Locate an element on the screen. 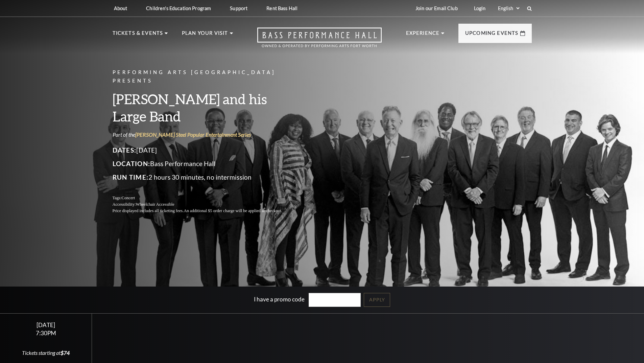  select: Select: is located at coordinates (508, 8).